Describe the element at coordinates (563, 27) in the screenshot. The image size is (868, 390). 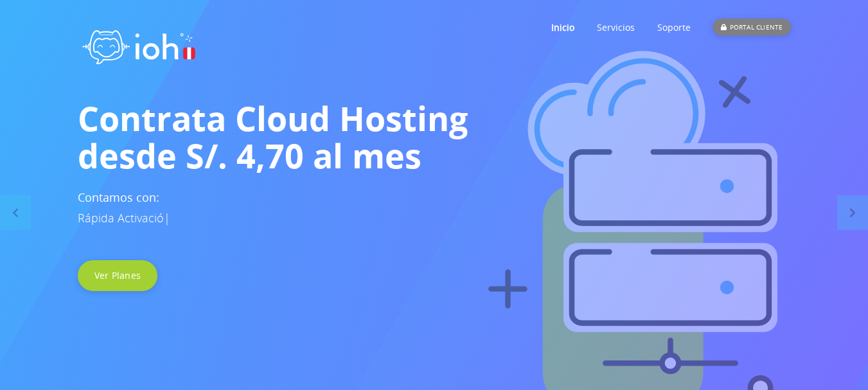
I see `a: Inicio` at that location.